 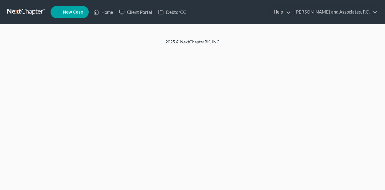 What do you see at coordinates (280, 12) in the screenshot?
I see `a: Help` at bounding box center [280, 12].